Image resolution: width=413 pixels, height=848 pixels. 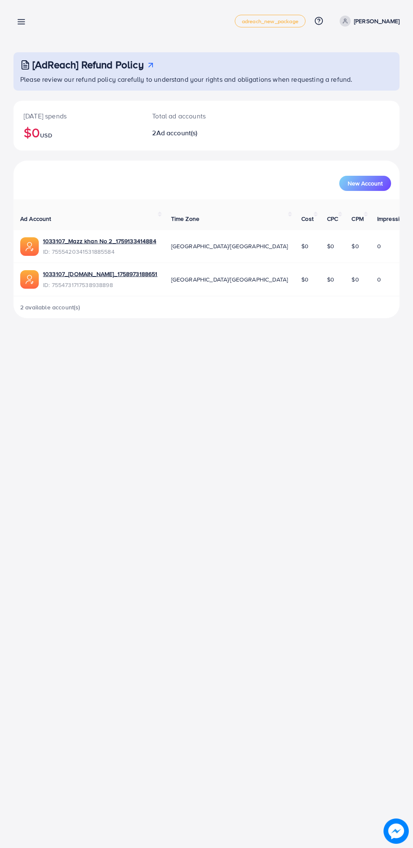 I want to click on span: 2 available account(s), so click(x=50, y=307).